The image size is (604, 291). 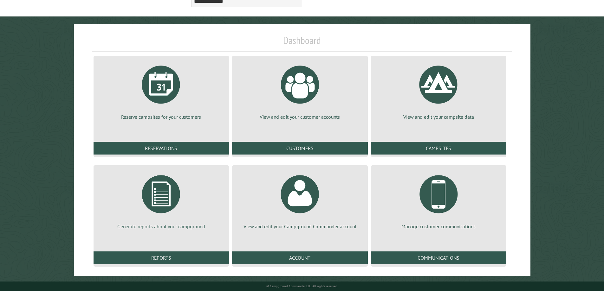 What do you see at coordinates (438, 148) in the screenshot?
I see `a: Campsites` at bounding box center [438, 148].